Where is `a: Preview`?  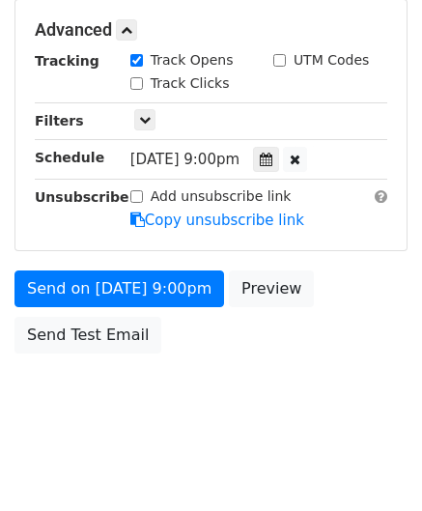 a: Preview is located at coordinates (271, 289).